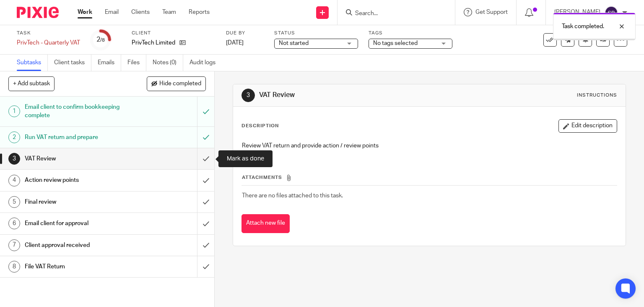 The image size is (644, 307). I want to click on span: Hide completed, so click(180, 84).